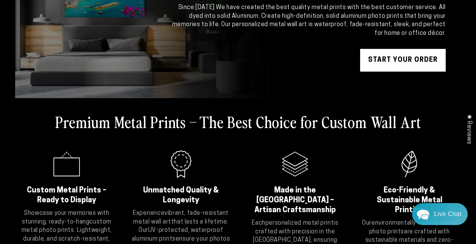 This screenshot has height=244, width=476. Describe the element at coordinates (403, 60) in the screenshot. I see `a: START YOUR Order` at that location.